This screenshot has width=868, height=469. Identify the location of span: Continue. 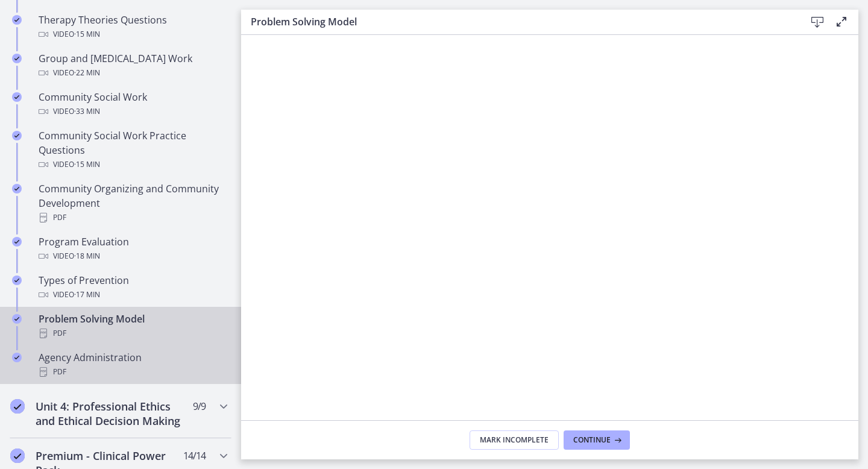
(592, 440).